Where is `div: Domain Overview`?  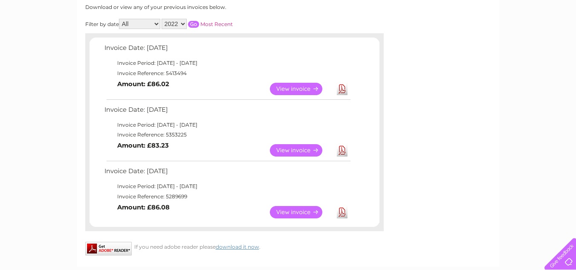 div: Domain Overview is located at coordinates (54, 53).